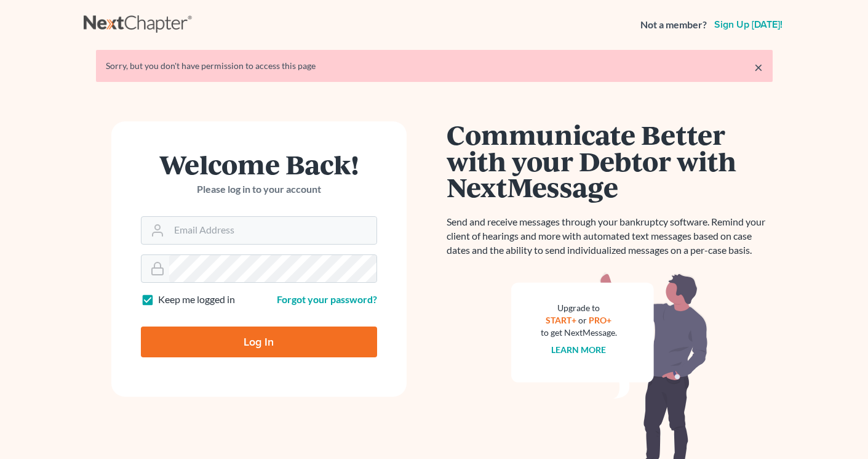  I want to click on p: Please log in to your account, so click(259, 189).